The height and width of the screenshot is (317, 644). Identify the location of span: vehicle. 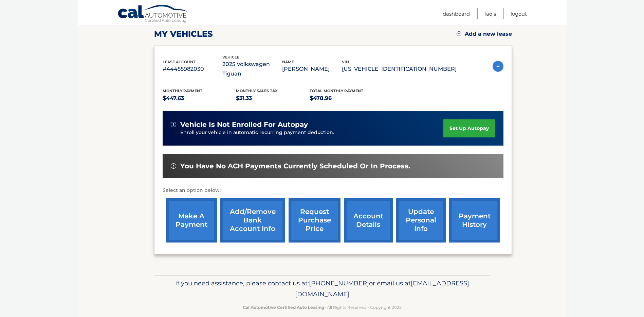
(231, 57).